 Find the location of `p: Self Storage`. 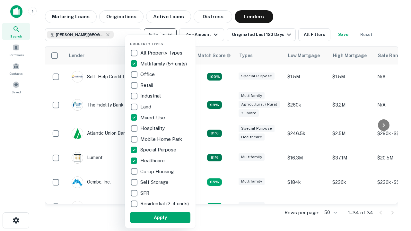

p: Self Storage is located at coordinates (155, 182).